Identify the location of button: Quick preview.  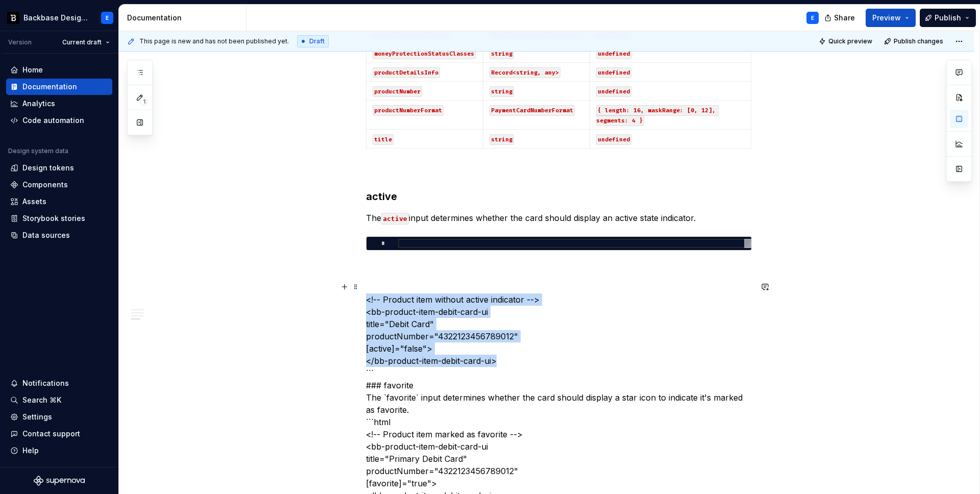
(846, 41).